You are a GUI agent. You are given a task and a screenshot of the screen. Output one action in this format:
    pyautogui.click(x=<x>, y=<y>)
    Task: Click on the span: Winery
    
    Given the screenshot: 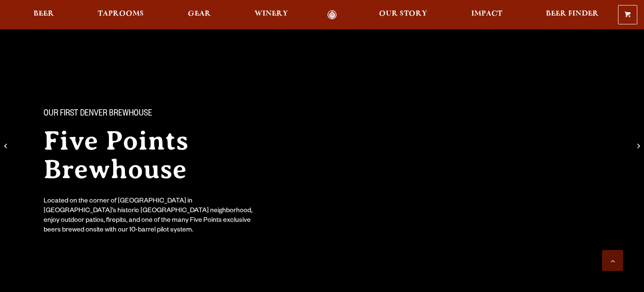 What is the action you would take?
    pyautogui.click(x=272, y=14)
    